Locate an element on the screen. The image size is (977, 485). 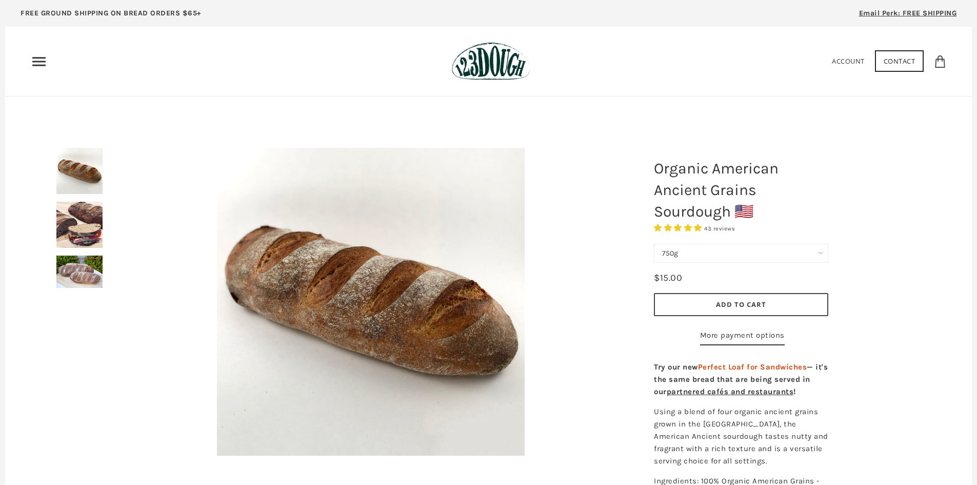
a: Organic American Ancient Grains Sourdough 🇺🇸 is located at coordinates (370, 302).